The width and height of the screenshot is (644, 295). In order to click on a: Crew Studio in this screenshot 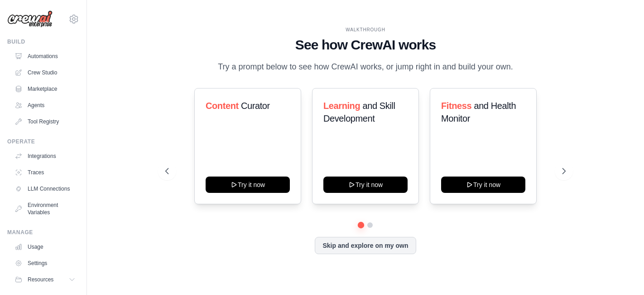, I will do `click(45, 73)`.